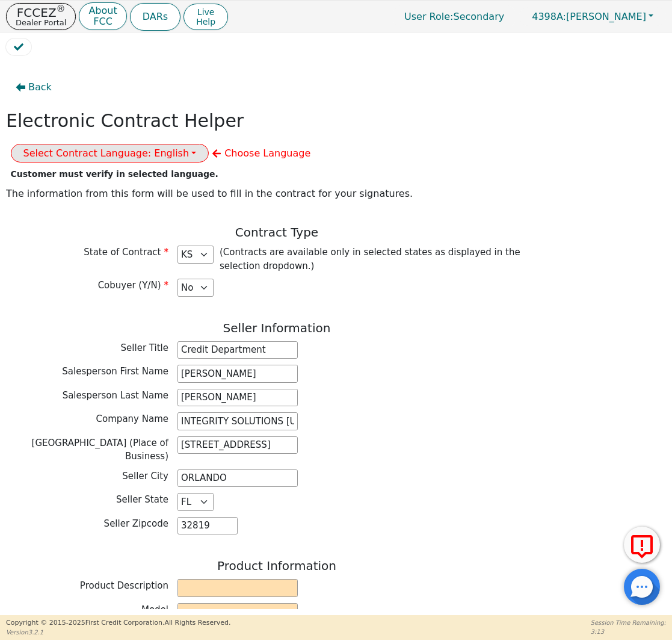 The width and height of the screenshot is (672, 641). Describe the element at coordinates (267, 153) in the screenshot. I see `span: Choose Language` at that location.